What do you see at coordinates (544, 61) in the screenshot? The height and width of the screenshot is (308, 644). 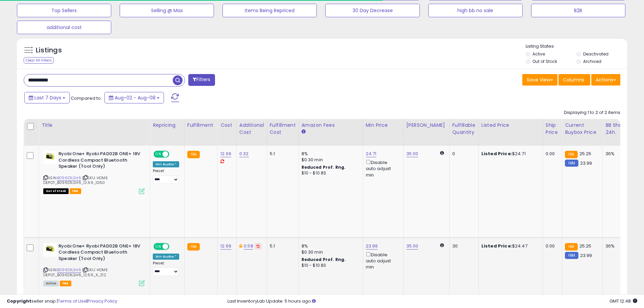 I see `label: Out of Stock` at bounding box center [544, 61].